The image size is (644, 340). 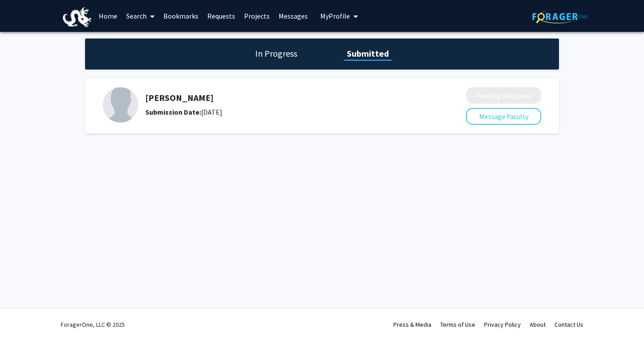 What do you see at coordinates (538, 324) in the screenshot?
I see `a: About` at bounding box center [538, 324].